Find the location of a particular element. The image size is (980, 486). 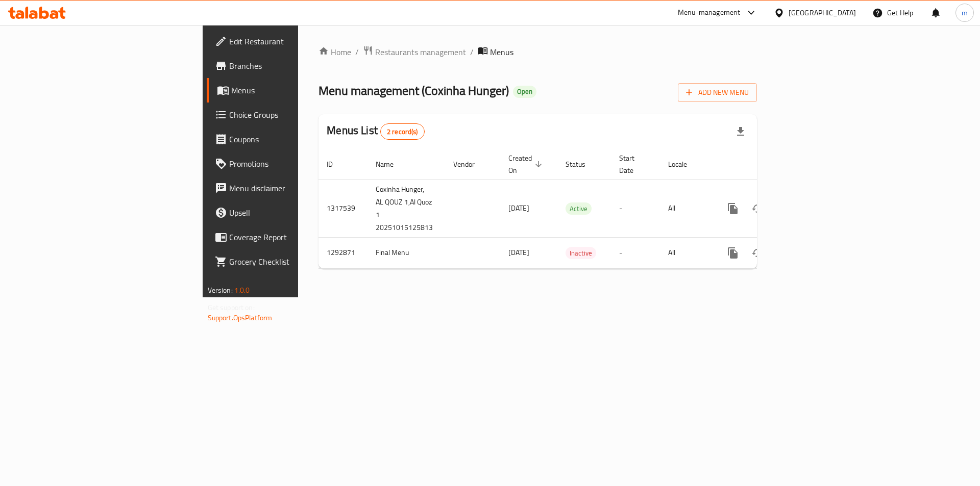

div: Open is located at coordinates (525, 92).